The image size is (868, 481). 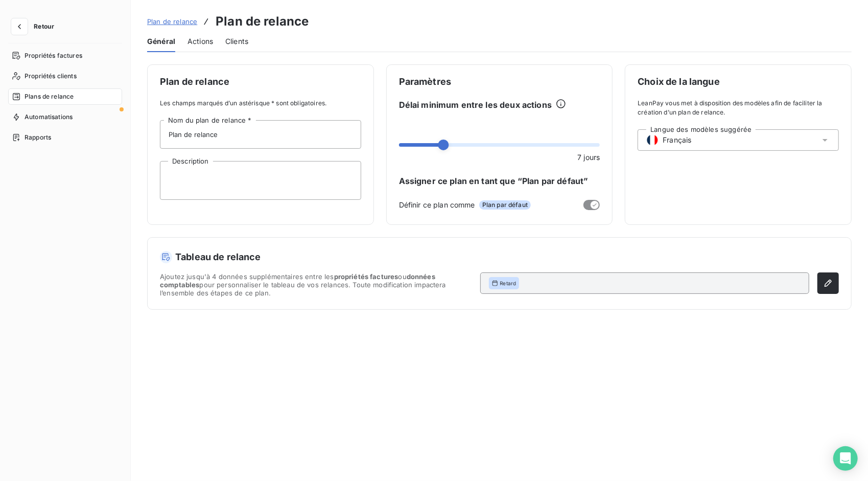 What do you see at coordinates (262, 21) in the screenshot?
I see `h3: Plan de relance` at bounding box center [262, 21].